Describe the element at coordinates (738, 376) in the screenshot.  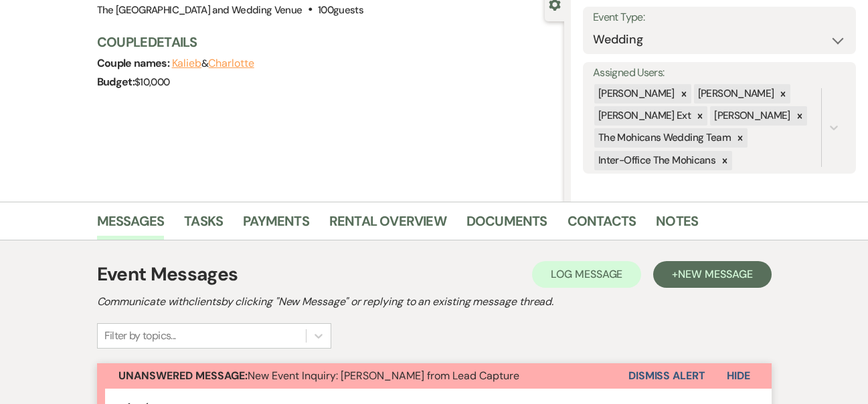
I see `button: Hide` at that location.